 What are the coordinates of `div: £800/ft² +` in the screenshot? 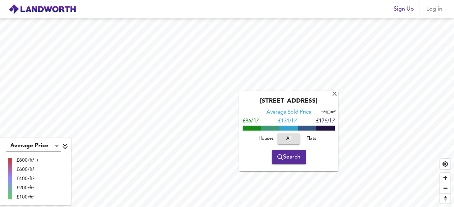 It's located at (28, 161).